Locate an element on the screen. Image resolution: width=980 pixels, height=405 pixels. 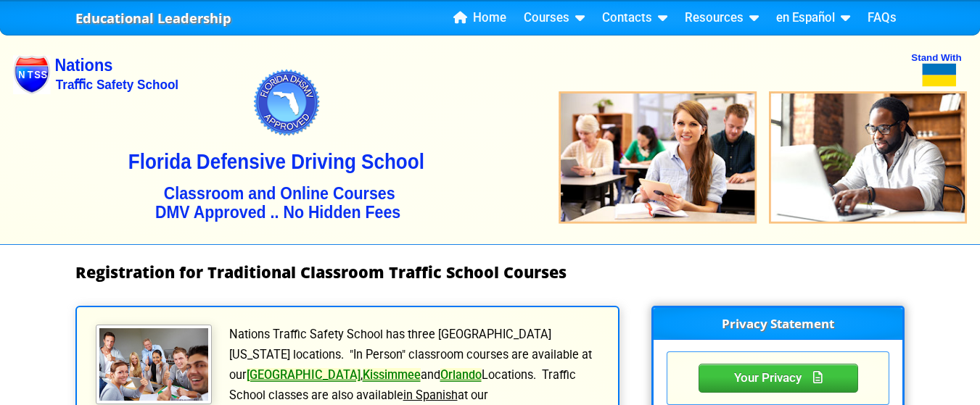
img: Traffic School Students is located at coordinates (154, 364).